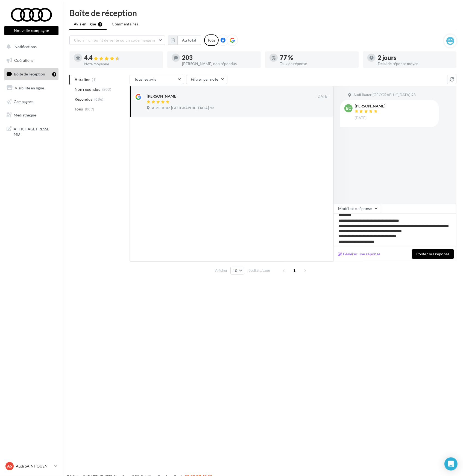 The image size is (463, 476). What do you see at coordinates (31, 466) in the screenshot?
I see `a: AS Audi SAINT OUEN` at bounding box center [31, 466].